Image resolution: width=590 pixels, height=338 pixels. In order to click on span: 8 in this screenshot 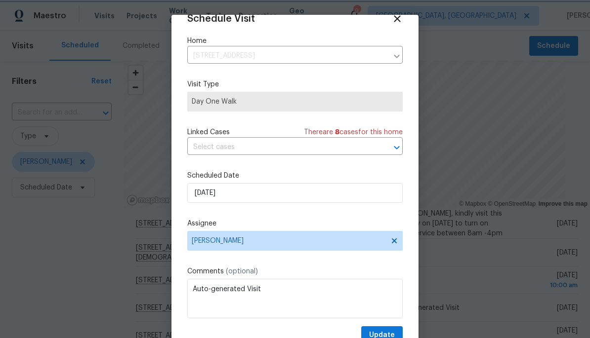, I will do `click(337, 132)`.